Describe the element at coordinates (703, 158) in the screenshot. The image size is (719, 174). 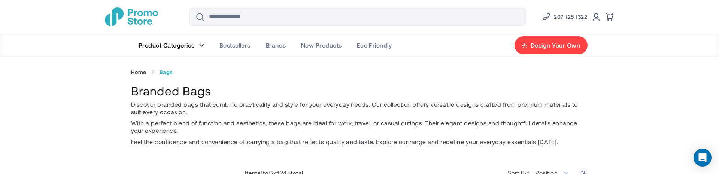
I see `div: Open Intercom Messenger` at that location.